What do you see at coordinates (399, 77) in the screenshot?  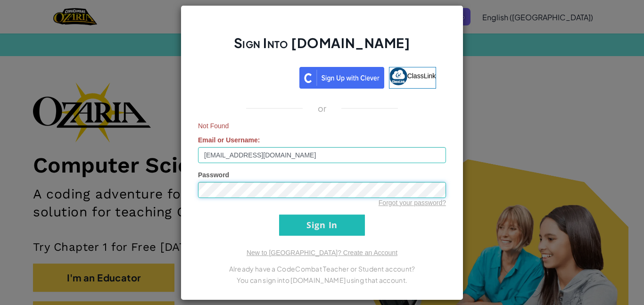 I see `img: classlink-logo-small.png` at bounding box center [399, 77].